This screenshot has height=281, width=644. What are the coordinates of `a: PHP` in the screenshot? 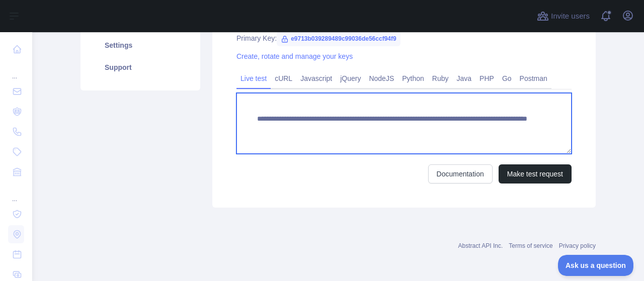 It's located at (487, 78).